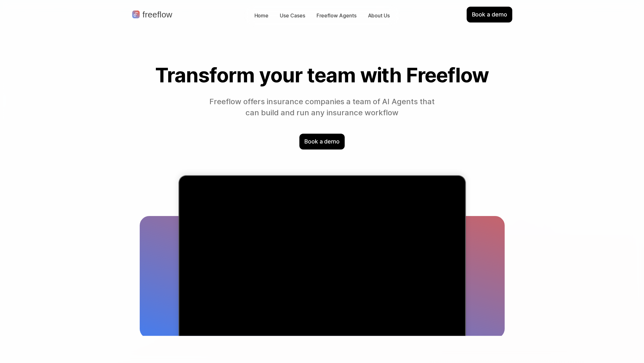 The width and height of the screenshot is (644, 363). I want to click on p: Use Cases, so click(293, 15).